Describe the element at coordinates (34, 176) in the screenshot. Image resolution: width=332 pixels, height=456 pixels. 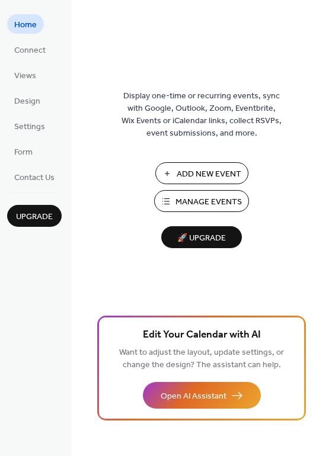
I see `a: Contact Us` at that location.